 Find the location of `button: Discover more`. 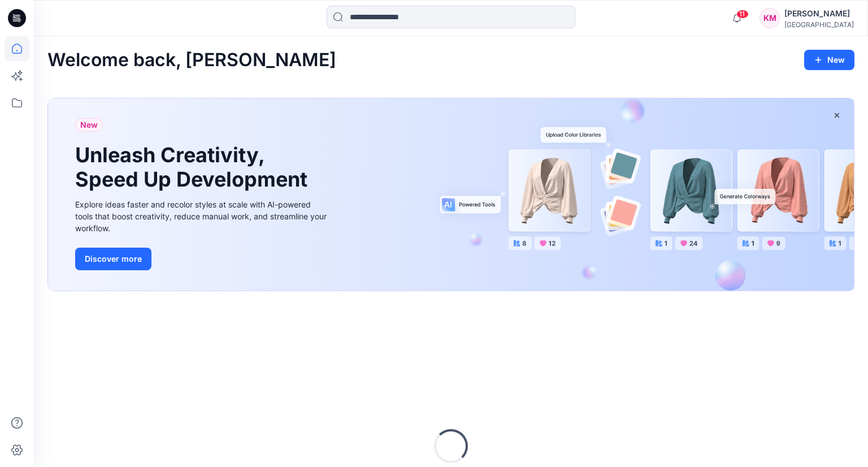

button: Discover more is located at coordinates (113, 259).